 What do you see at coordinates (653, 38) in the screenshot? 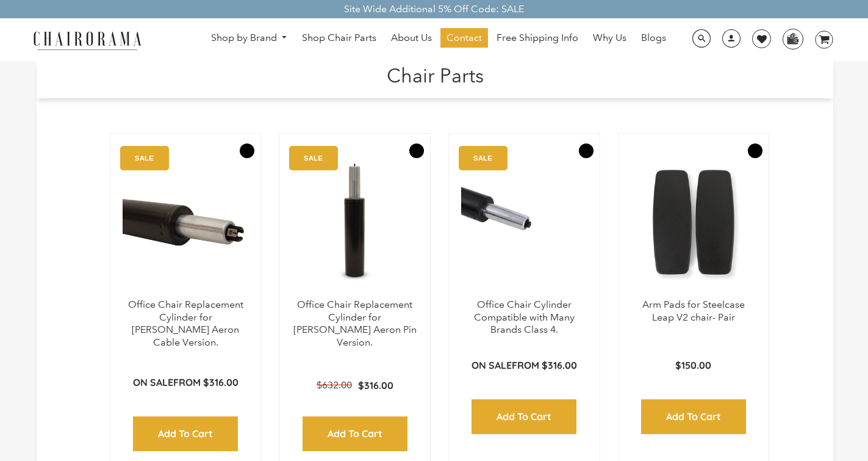
I see `span: Blogs` at bounding box center [653, 38].